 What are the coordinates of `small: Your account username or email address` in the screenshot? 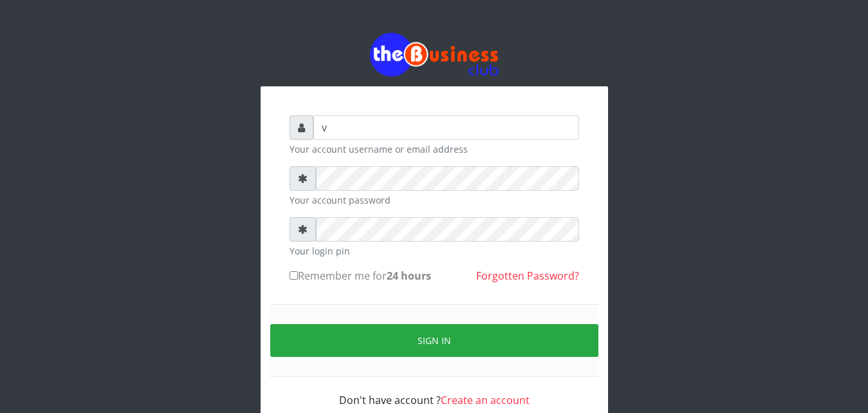 It's located at (435, 148).